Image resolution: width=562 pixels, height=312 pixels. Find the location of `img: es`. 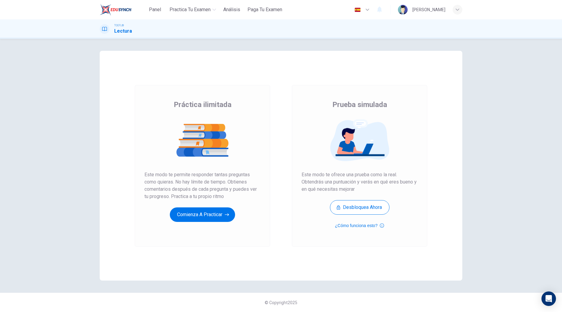

img: es is located at coordinates (357, 10).